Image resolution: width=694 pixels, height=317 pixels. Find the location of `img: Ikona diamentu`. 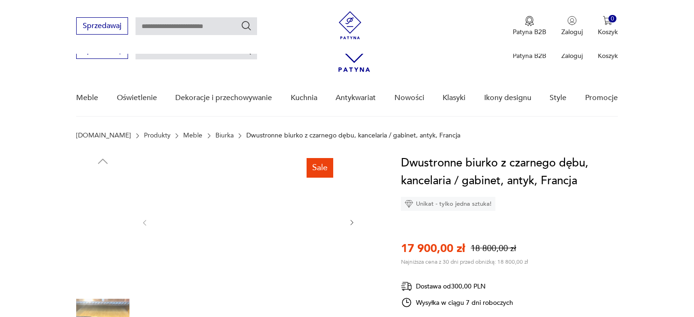

img: Ikona diamentu is located at coordinates (409, 204).